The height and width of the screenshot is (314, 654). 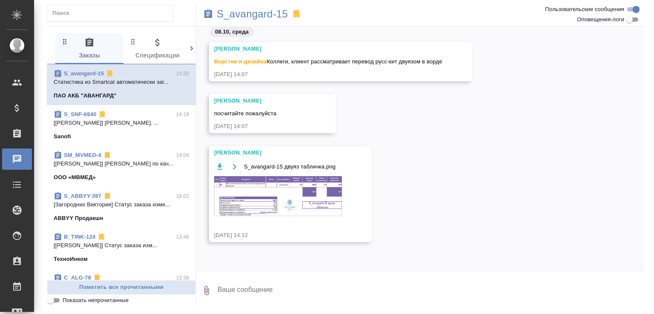 What do you see at coordinates (182, 237) in the screenshot?
I see `p: 13:46` at bounding box center [182, 237].